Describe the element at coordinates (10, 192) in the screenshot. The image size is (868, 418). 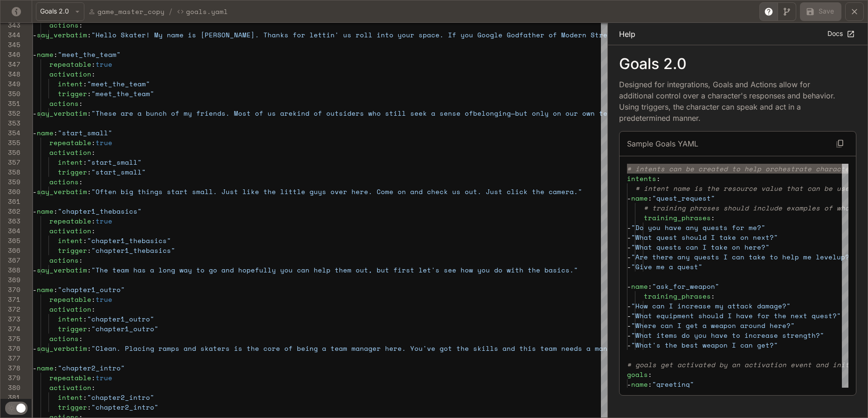
I see `div: 360` at that location.